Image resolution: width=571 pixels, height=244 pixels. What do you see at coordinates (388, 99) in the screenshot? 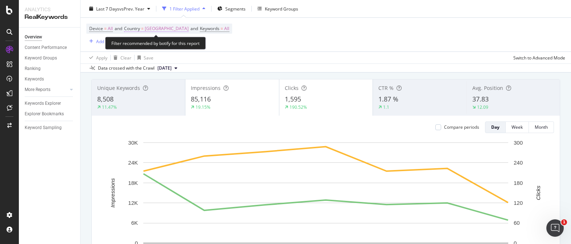
I see `span: 1.87 %` at bounding box center [388, 99].